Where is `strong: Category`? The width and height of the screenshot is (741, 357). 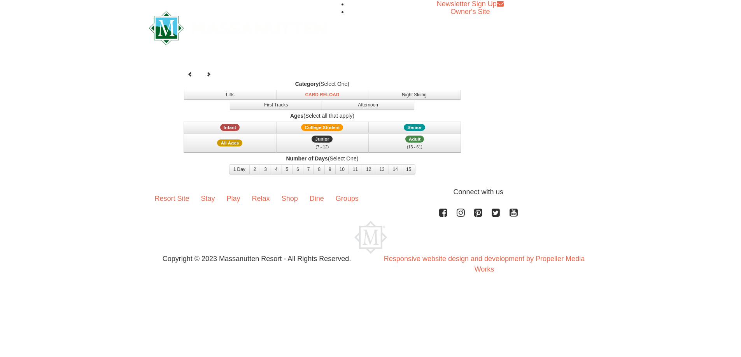 strong: Category is located at coordinates (307, 84).